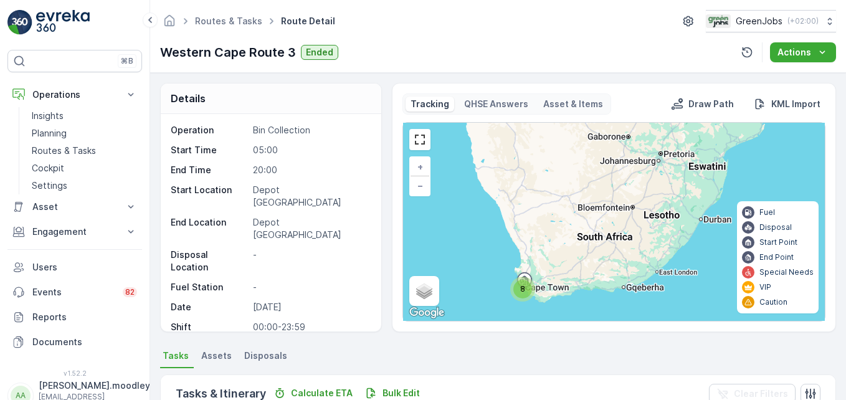 The height and width of the screenshot is (400, 846). What do you see at coordinates (84, 186) in the screenshot?
I see `a: Settings` at bounding box center [84, 186].